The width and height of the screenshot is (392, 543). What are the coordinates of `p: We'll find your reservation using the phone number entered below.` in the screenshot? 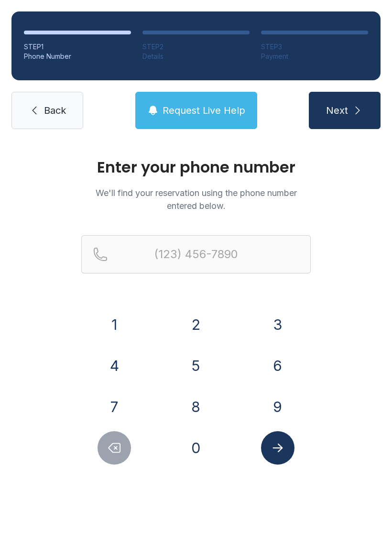 It's located at (196, 199).